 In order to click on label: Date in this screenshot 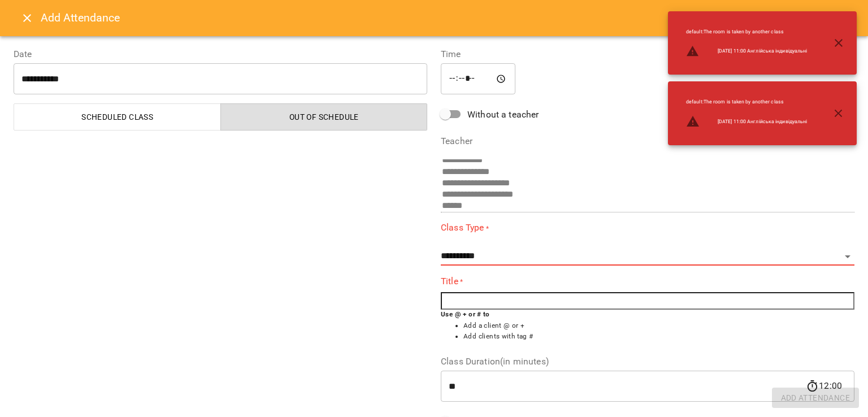, I will do `click(220, 54)`.